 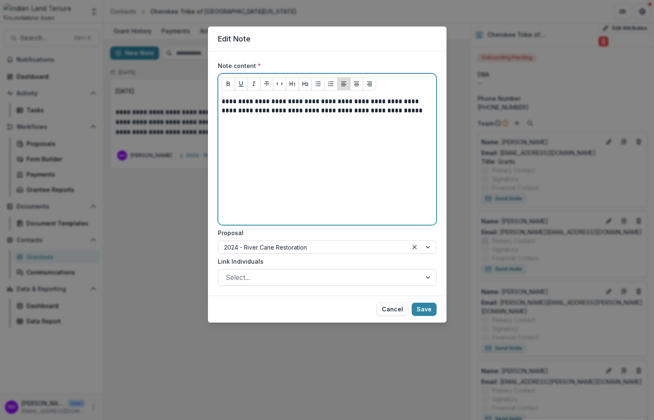 What do you see at coordinates (415, 247) in the screenshot?
I see `div: Clear selected options` at bounding box center [415, 247].